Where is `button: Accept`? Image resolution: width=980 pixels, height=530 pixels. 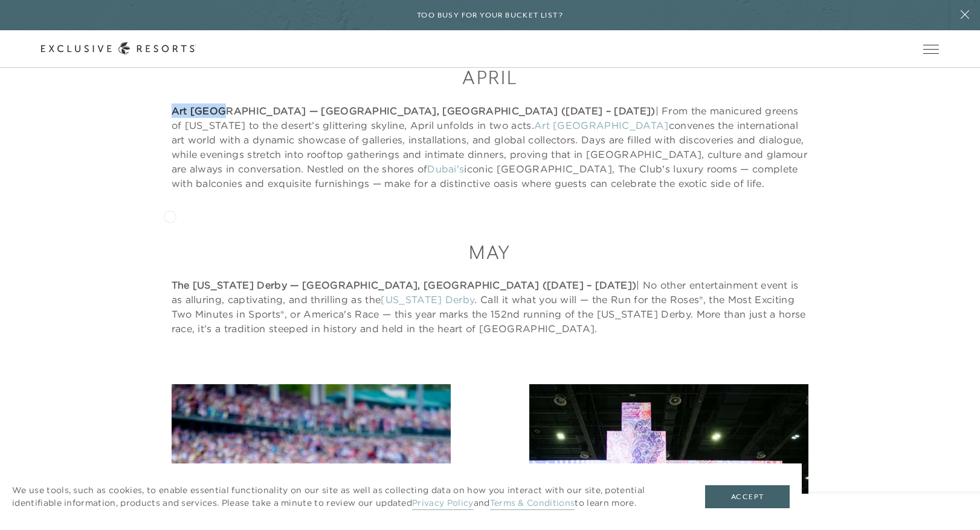 button: Accept is located at coordinates (748, 496).